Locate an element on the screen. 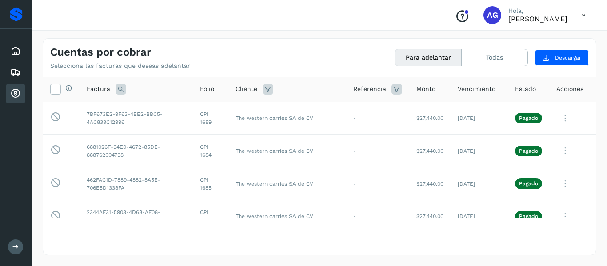  div: Inicio is located at coordinates (16, 51).